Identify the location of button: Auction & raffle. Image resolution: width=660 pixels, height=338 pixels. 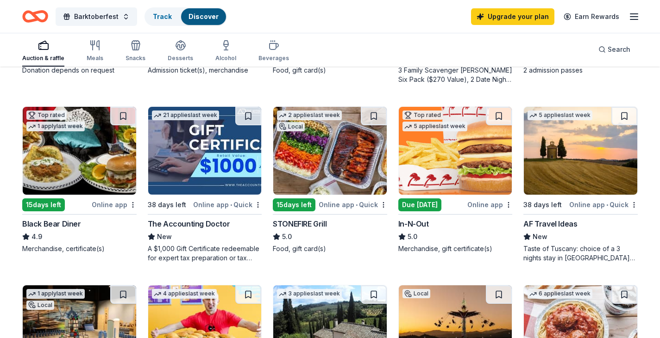
(43, 51).